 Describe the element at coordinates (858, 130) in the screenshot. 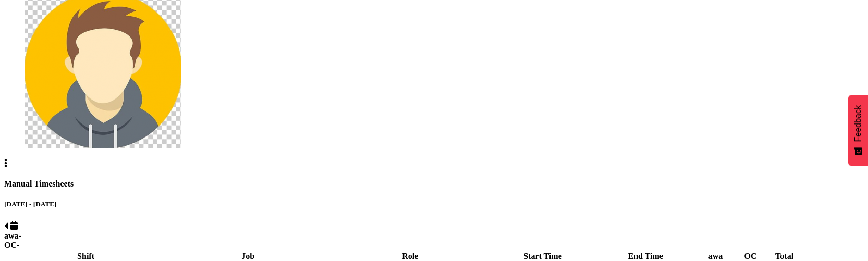

I see `button: Feedback - Show survey` at that location.